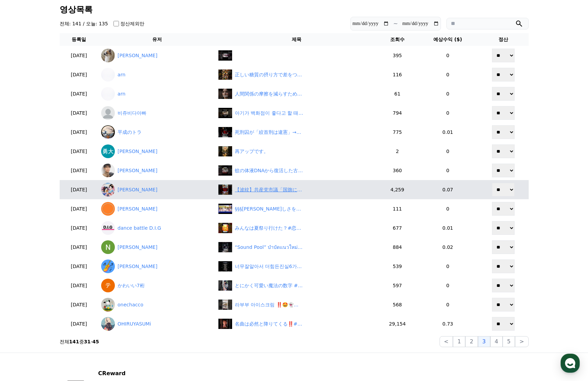 The image size is (588, 381). What do you see at coordinates (397, 324) in the screenshot?
I see `td: 29,154` at bounding box center [397, 324].